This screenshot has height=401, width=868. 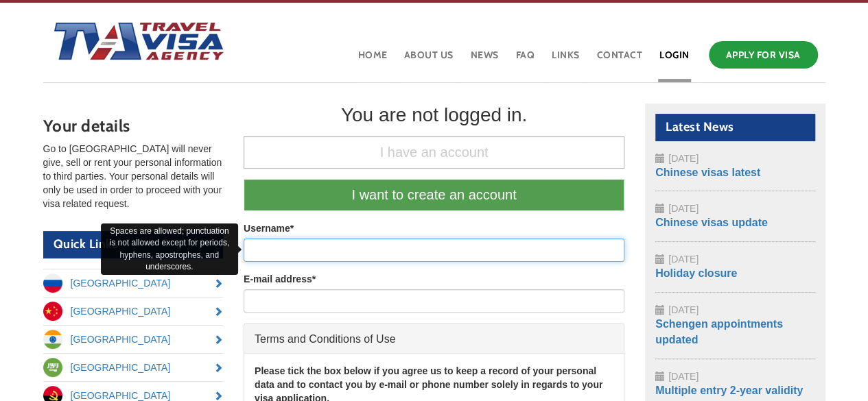 What do you see at coordinates (526, 60) in the screenshot?
I see `a: FAQ` at bounding box center [526, 60].